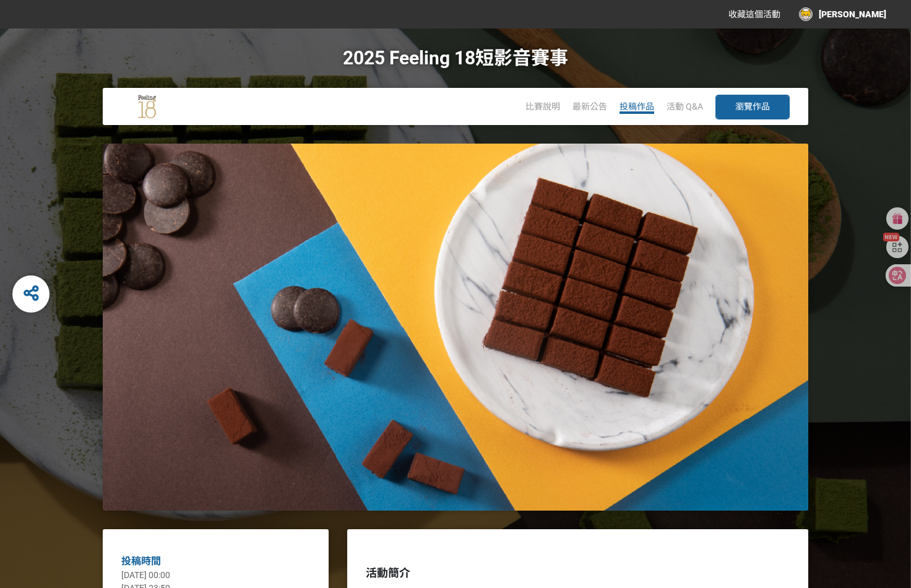  Describe the element at coordinates (753, 106) in the screenshot. I see `span: 瀏覽作品` at that location.